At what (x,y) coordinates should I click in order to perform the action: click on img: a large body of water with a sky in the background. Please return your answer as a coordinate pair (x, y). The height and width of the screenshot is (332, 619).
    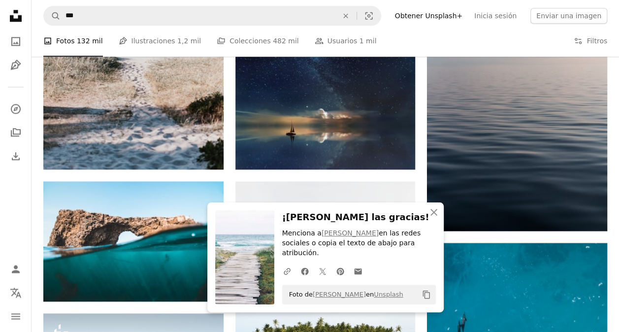
    Looking at the image, I should click on (517, 118).